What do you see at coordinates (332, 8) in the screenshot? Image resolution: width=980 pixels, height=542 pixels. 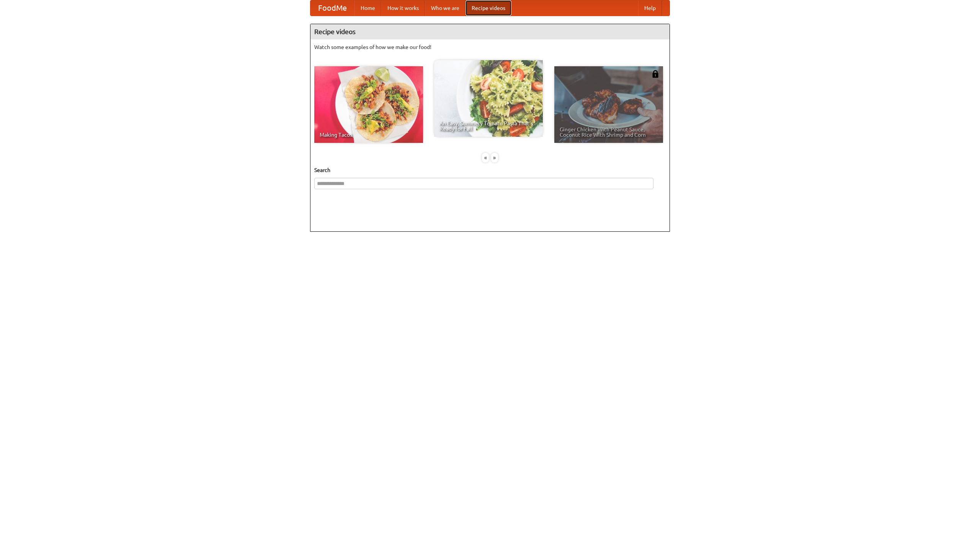 I see `a: FoodMe` at bounding box center [332, 8].